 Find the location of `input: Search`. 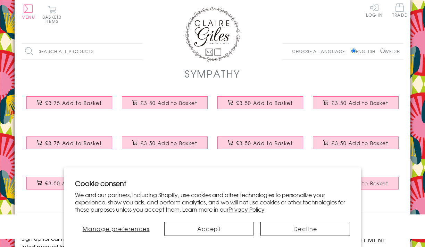

input: Search is located at coordinates (139, 51).